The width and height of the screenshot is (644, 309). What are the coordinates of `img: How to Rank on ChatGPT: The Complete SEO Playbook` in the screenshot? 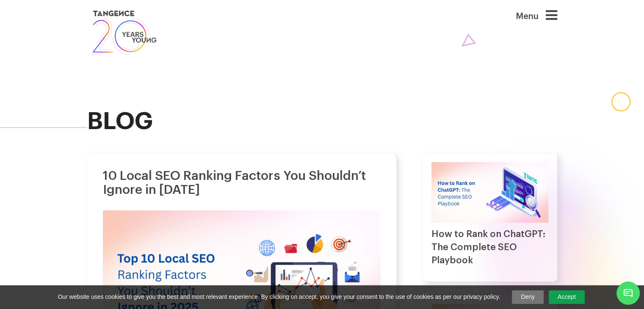 It's located at (490, 192).